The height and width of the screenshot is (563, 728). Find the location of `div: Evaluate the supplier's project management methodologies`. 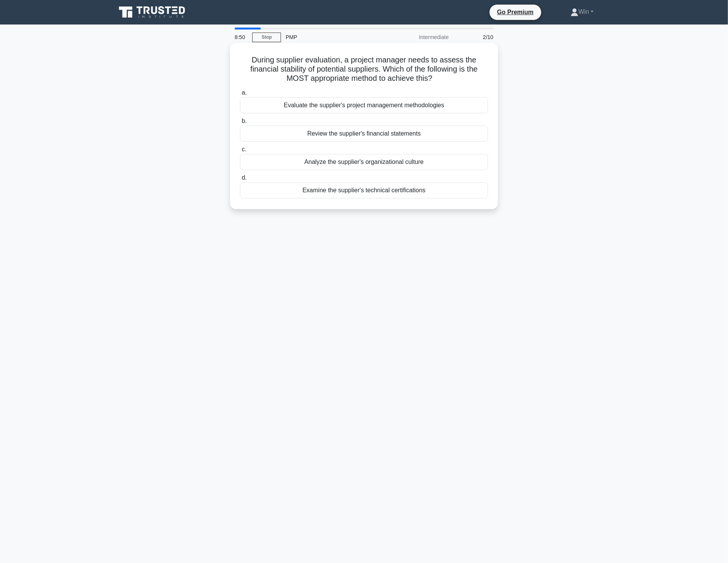

div: Evaluate the supplier's project management methodologies is located at coordinates (364, 105).